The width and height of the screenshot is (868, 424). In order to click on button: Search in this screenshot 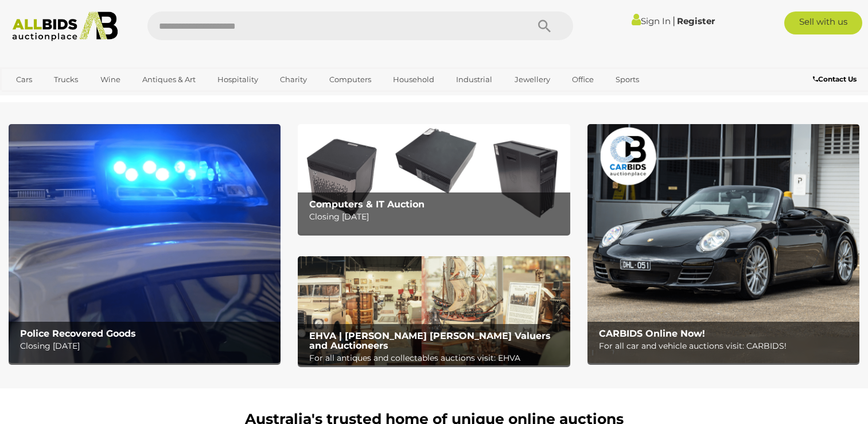, I will do `click(544, 26)`.